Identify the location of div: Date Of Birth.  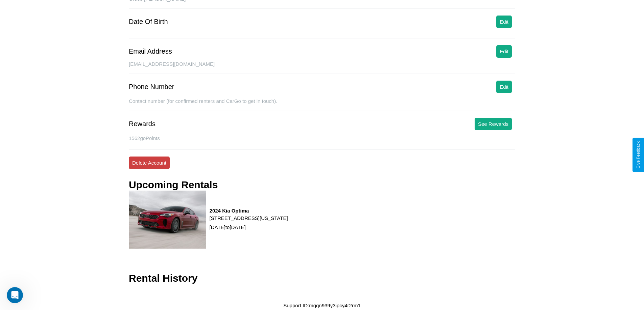
(149, 22).